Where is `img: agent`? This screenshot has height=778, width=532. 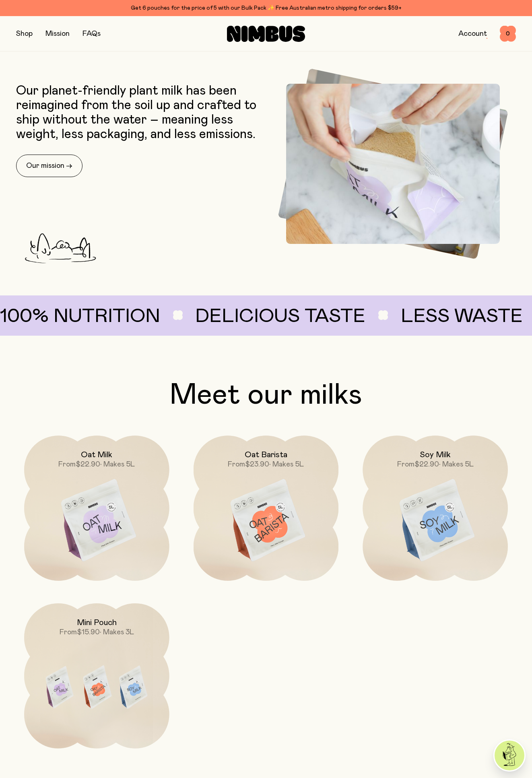
img: agent is located at coordinates (509, 756).